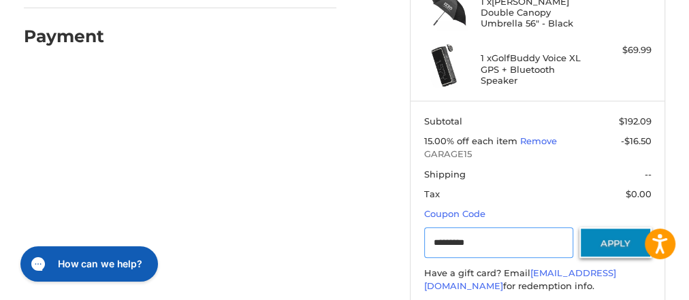 The width and height of the screenshot is (689, 300). I want to click on h2: Payment, so click(64, 36).